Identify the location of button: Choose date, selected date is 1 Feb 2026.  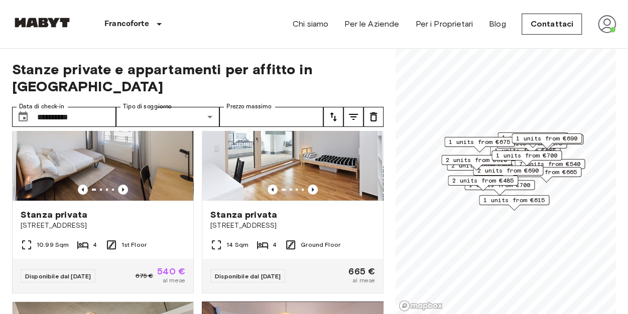
(23, 117).